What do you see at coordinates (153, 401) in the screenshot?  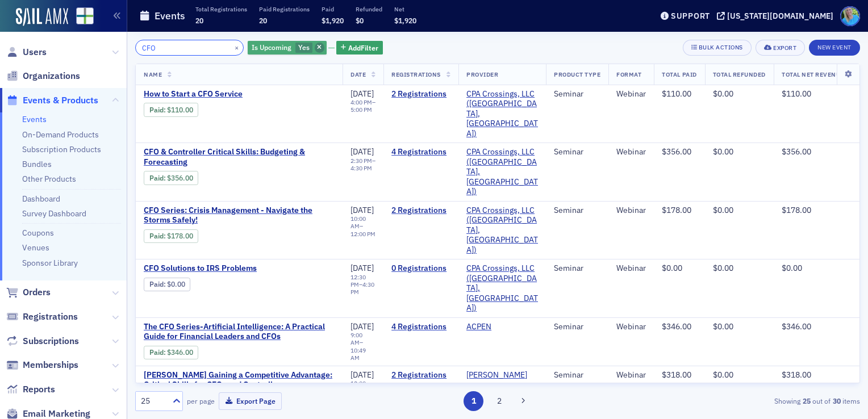 I see `div: 25` at bounding box center [153, 401].